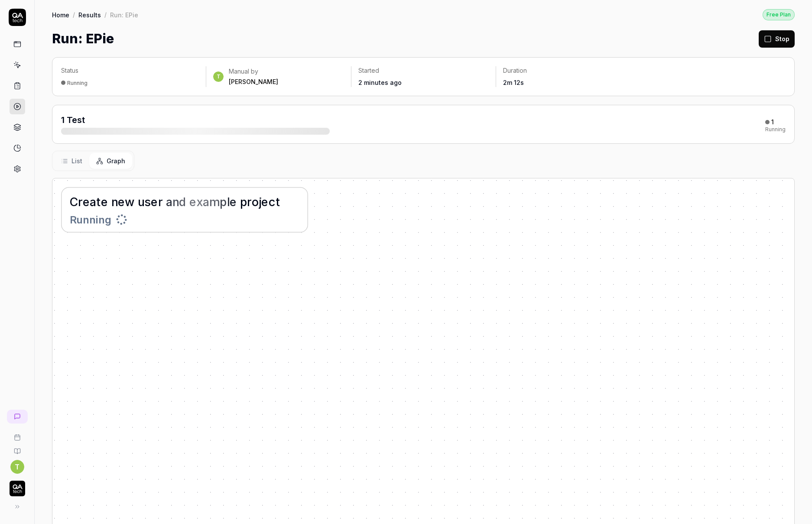 The height and width of the screenshot is (524, 812). What do you see at coordinates (18, 416) in the screenshot?
I see `a: New conversation` at bounding box center [18, 416].